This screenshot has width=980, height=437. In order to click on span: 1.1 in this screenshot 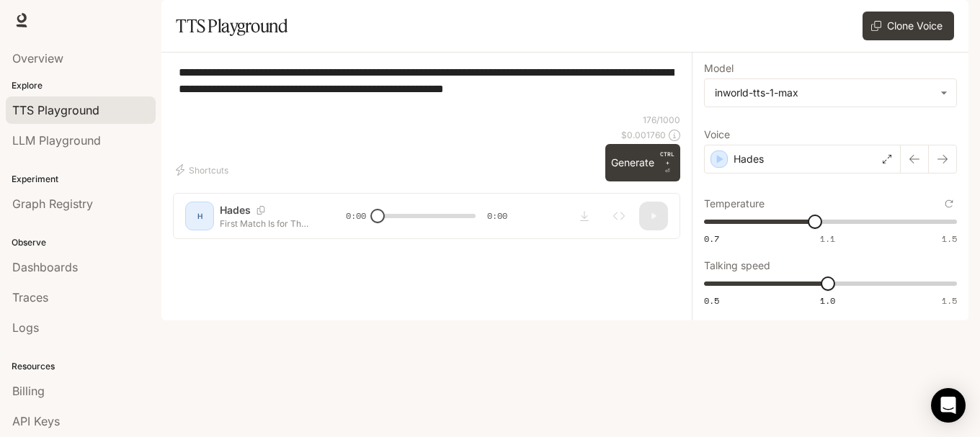, I will do `click(827, 238)`.